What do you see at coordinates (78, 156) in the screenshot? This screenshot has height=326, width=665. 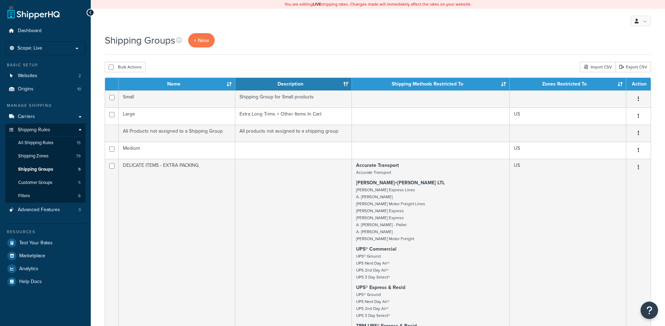 I see `span: 79` at bounding box center [78, 156].